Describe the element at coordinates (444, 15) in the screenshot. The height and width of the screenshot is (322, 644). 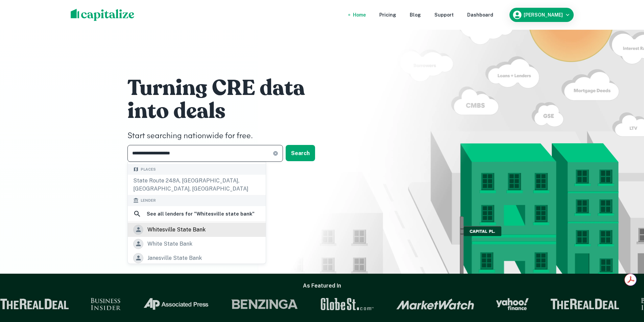
I see `a: Support` at that location.